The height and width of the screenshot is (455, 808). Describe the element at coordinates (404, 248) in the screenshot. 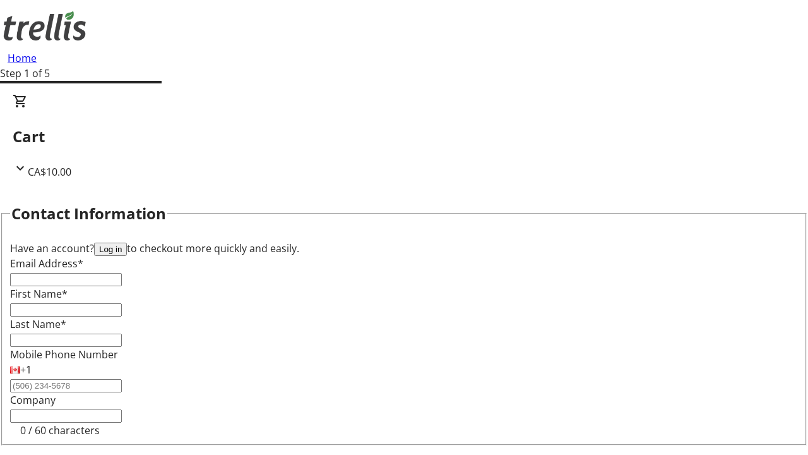

I see `div: Have an account? to checkout more quickly and easily.` at that location.